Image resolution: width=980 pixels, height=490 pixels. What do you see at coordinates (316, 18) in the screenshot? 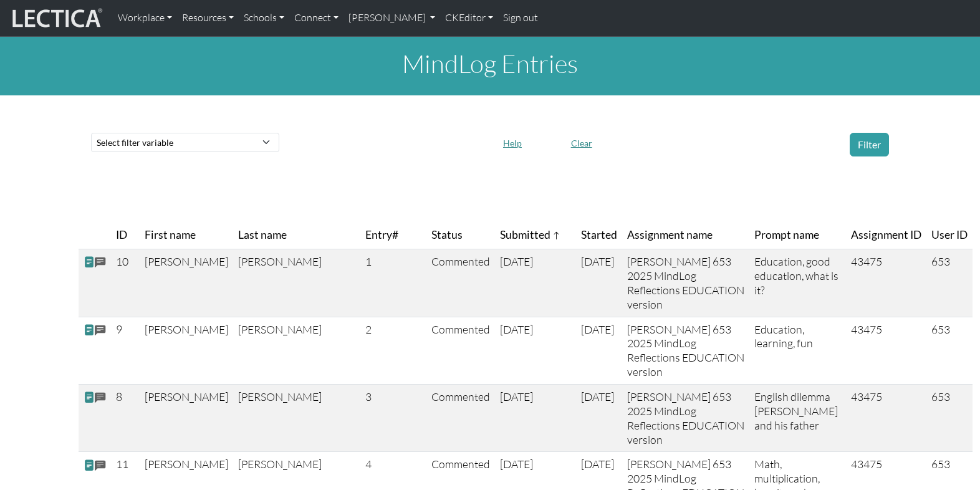
I see `a: Connect` at bounding box center [316, 18].